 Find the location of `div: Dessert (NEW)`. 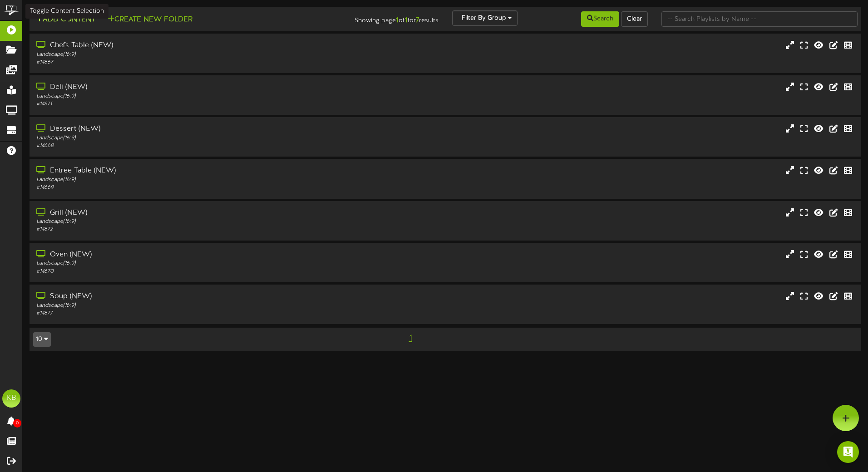

div: Dessert (NEW) is located at coordinates (202, 129).